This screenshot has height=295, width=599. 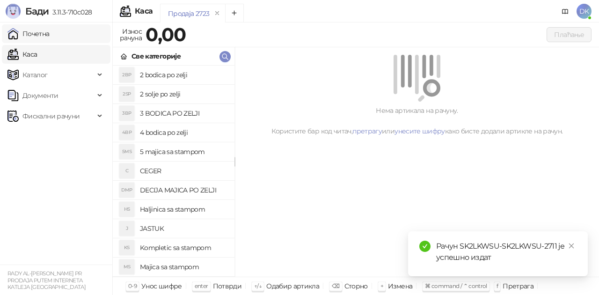 I want to click on h4: Kompletic sa stampom, so click(x=184, y=248).